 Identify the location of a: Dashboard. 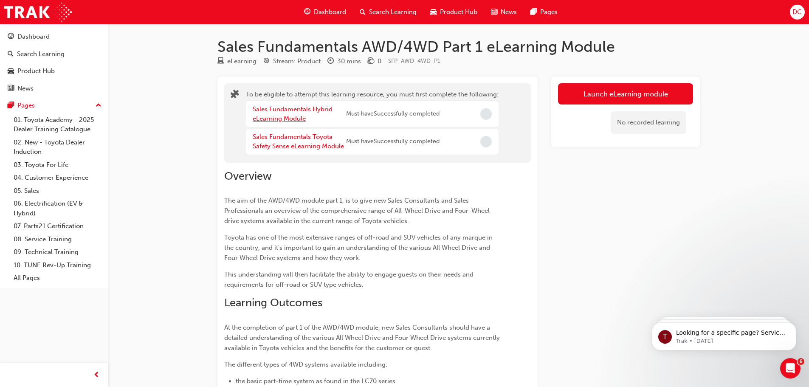
(54, 37).